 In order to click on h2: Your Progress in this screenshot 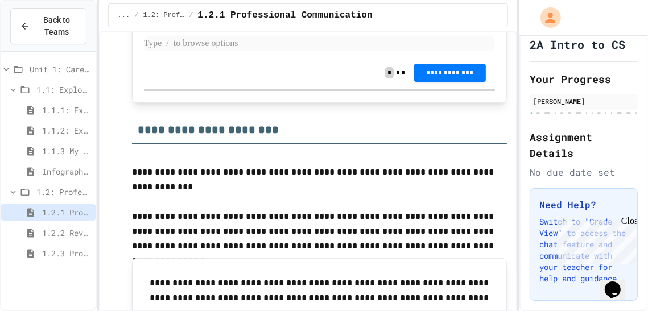, I will do `click(584, 79)`.